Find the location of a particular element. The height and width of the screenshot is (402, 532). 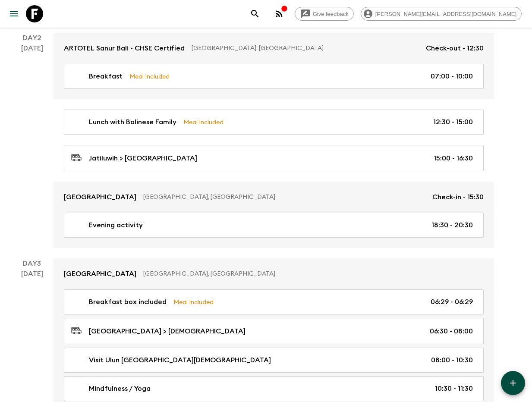

p: 15:00 - 16:30 is located at coordinates (453, 158).